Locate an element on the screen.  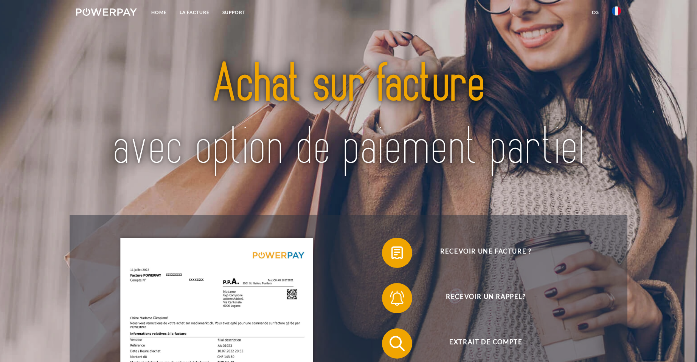
img: qb_bell.svg is located at coordinates (397, 298).